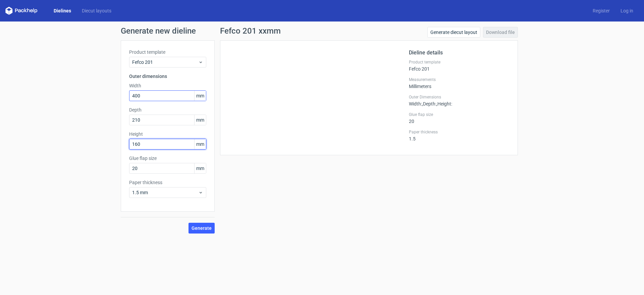 This screenshot has height=295, width=644. Describe the element at coordinates (459, 118) in the screenshot. I see `div: 20` at that location.